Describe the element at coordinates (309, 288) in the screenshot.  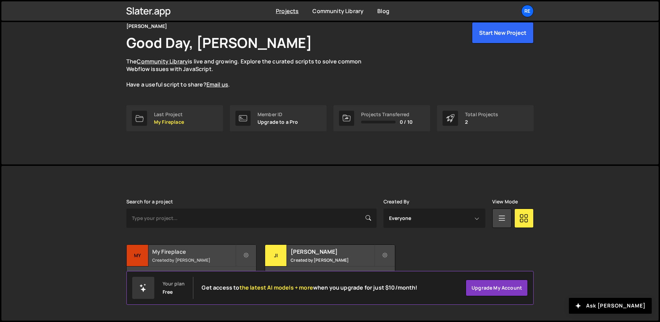
I see `h2: Get access to when you upgrade for just $10/month!` at that location.